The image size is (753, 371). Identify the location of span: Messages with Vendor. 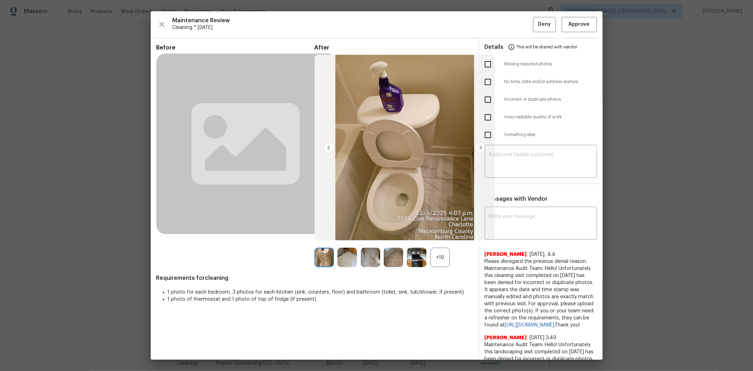
(516, 199).